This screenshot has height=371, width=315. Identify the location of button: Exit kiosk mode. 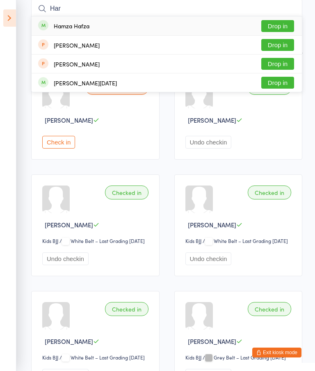
(277, 352).